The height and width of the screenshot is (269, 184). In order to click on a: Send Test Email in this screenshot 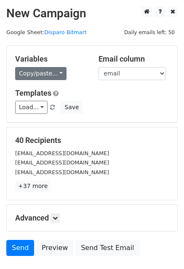, I will do `click(108, 248)`.